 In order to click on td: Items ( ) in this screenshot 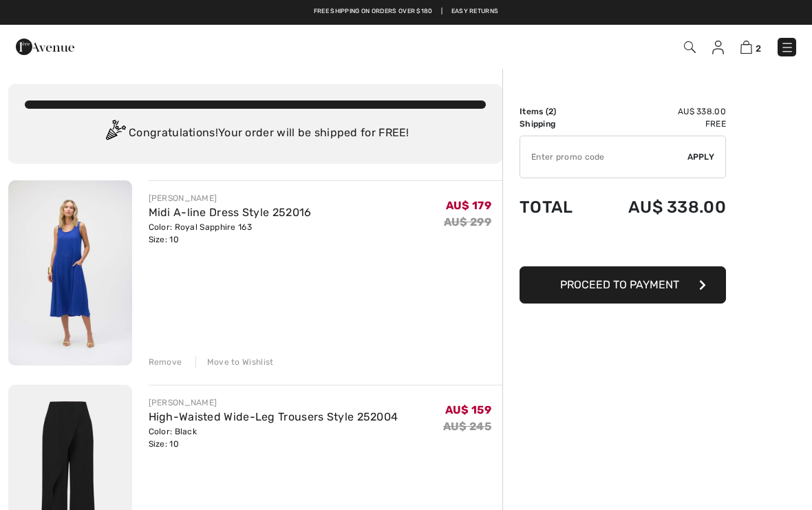, I will do `click(556, 112)`.